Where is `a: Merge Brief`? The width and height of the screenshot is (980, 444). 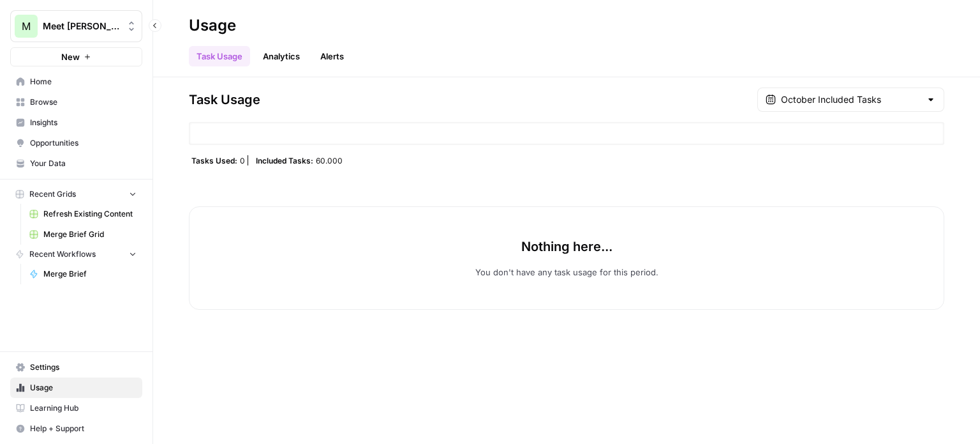
a: Merge Brief is located at coordinates (83, 274).